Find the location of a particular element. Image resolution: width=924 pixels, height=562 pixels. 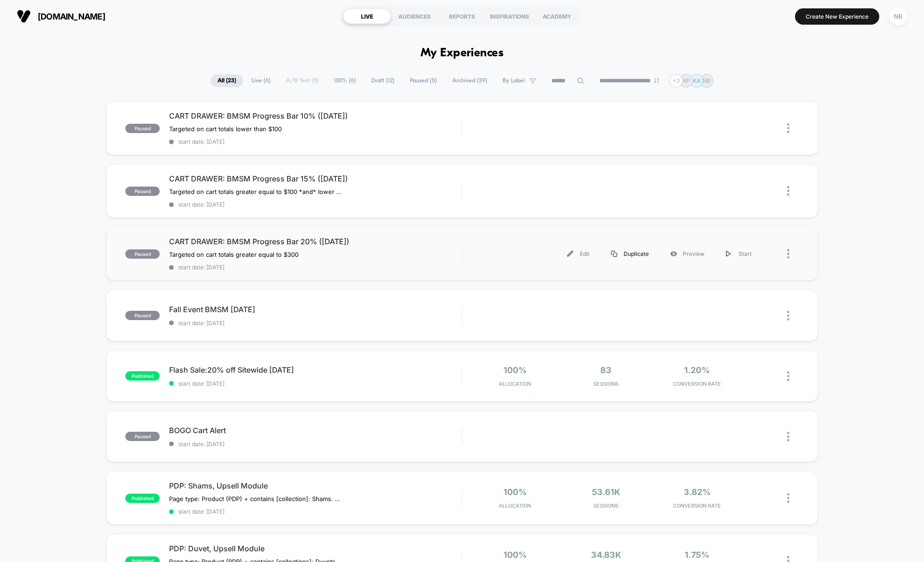

button: Create New Experience is located at coordinates (837, 16).